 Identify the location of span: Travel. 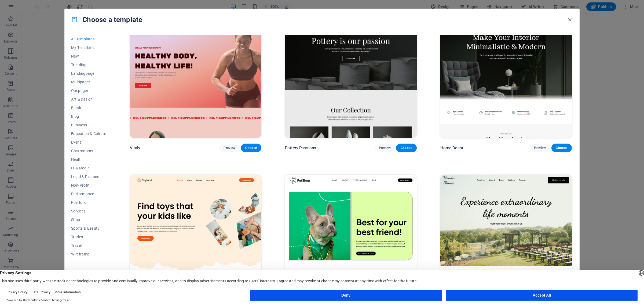
(88, 245).